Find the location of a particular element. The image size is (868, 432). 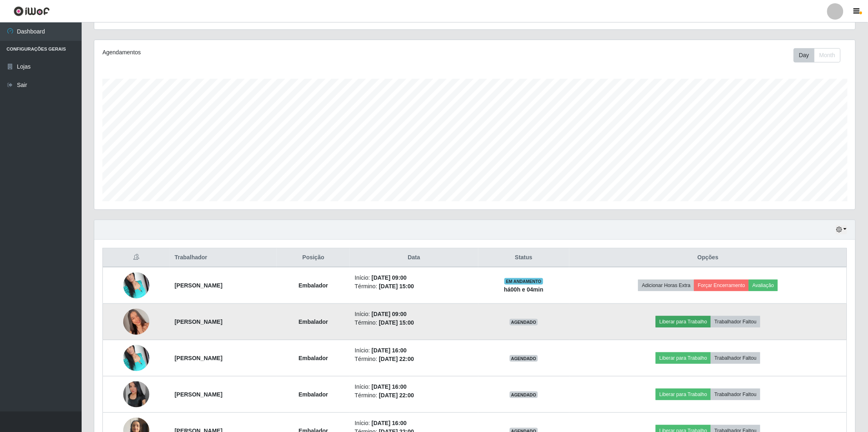

button: Avaliação is located at coordinates (763, 285).